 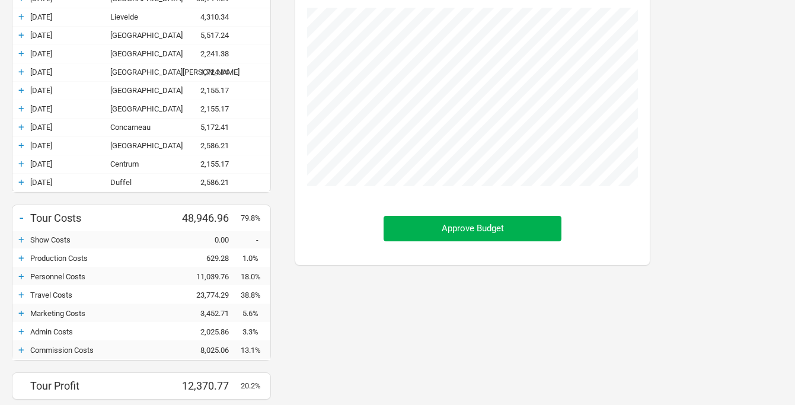 I want to click on div: Admin Costs, so click(x=100, y=331).